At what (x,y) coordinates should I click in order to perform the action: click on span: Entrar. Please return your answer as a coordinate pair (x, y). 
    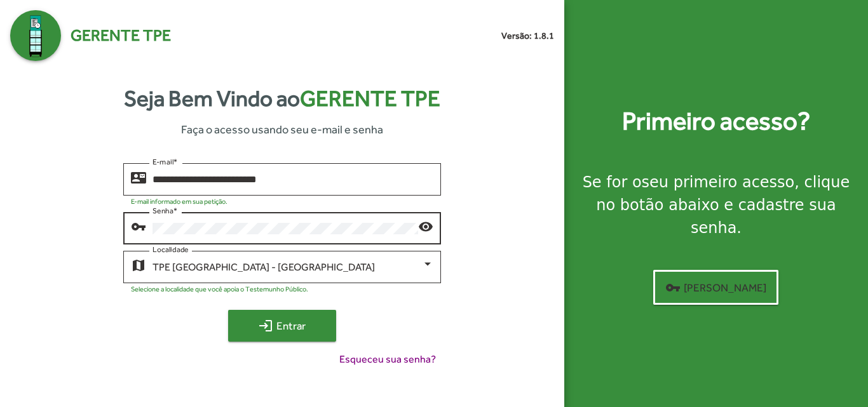
    Looking at the image, I should click on (282, 326).